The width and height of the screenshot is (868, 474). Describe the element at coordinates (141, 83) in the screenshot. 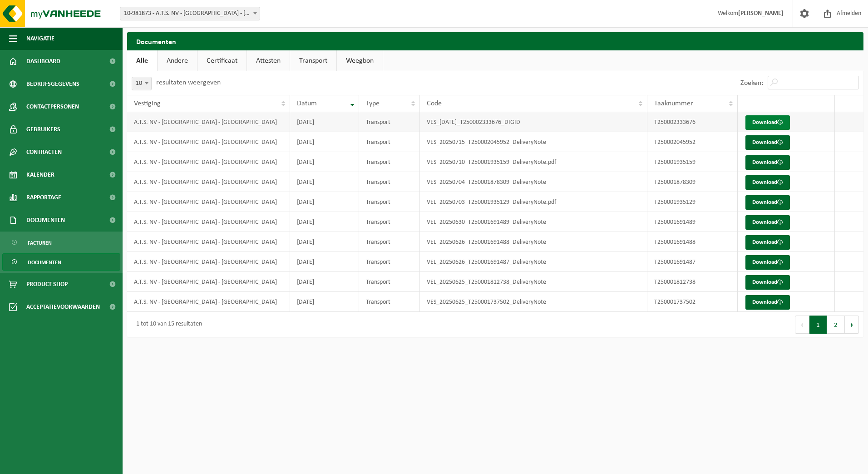

I see `span: 10` at that location.